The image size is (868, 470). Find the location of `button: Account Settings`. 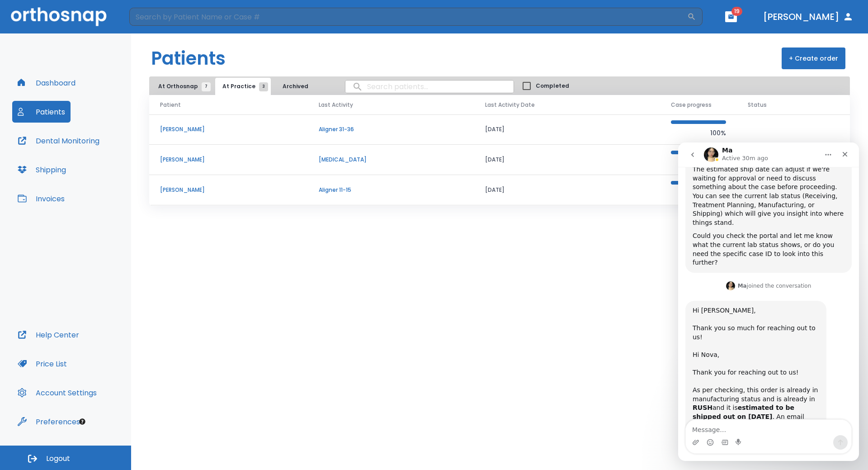

button: Account Settings is located at coordinates (57, 392).